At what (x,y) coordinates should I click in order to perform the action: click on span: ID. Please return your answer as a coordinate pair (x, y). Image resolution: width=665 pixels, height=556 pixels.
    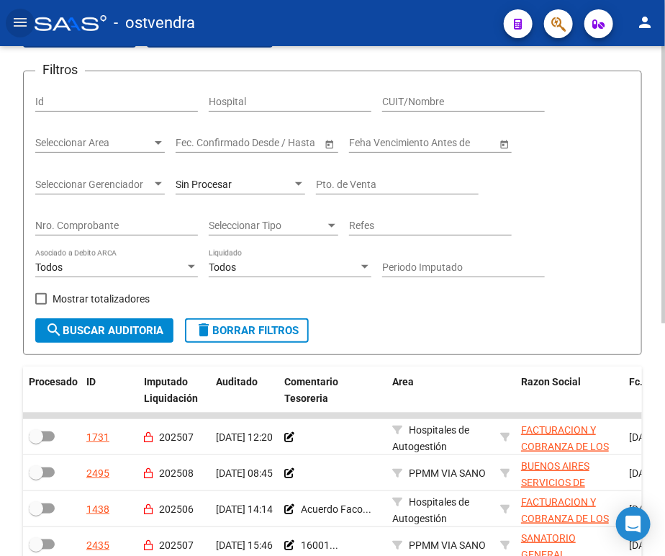
    Looking at the image, I should click on (91, 382).